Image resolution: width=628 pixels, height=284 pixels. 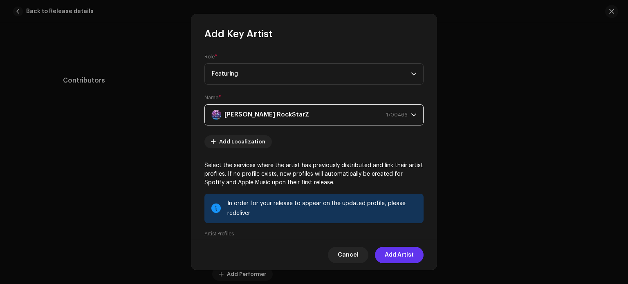 I want to click on span: Cancel, so click(x=348, y=255).